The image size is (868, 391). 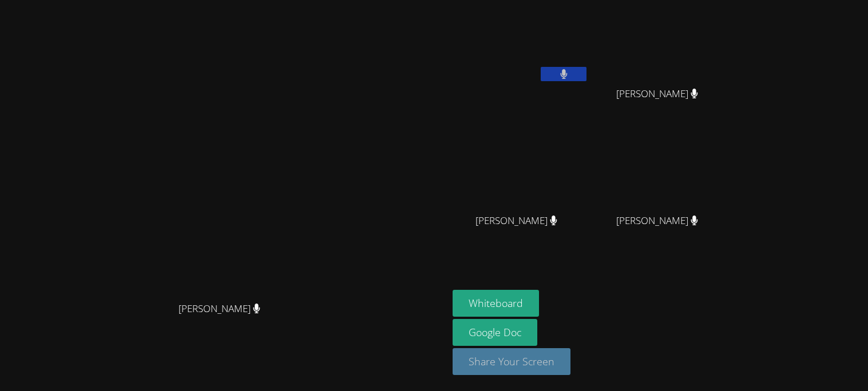 What do you see at coordinates (495, 332) in the screenshot?
I see `a: Google Doc` at bounding box center [495, 332].